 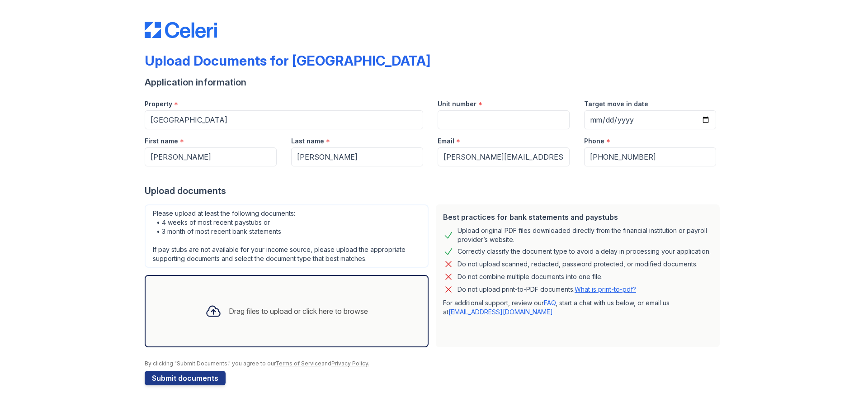 What do you see at coordinates (585, 235) in the screenshot?
I see `div: Upload original PDF files downloaded directly from the financial institution or payroll provider’...` at bounding box center [585, 235].